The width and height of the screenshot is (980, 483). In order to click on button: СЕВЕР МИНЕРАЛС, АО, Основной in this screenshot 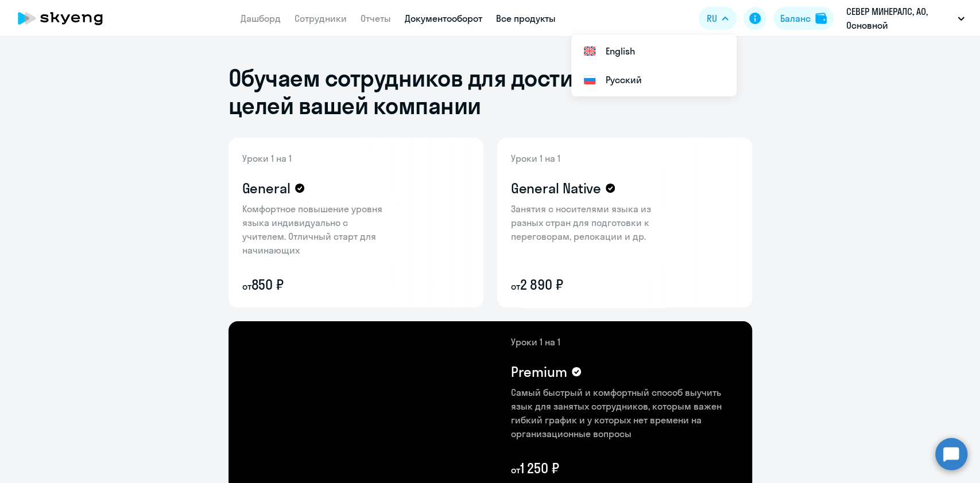, I will do `click(905, 18)`.